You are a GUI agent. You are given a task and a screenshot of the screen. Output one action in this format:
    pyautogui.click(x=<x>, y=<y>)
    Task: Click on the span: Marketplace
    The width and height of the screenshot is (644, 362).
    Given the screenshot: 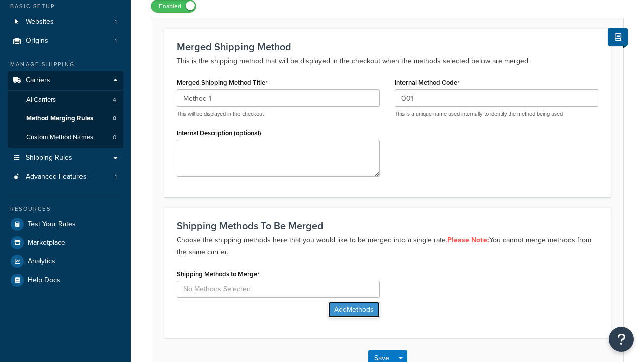 What is the action you would take?
    pyautogui.click(x=46, y=243)
    